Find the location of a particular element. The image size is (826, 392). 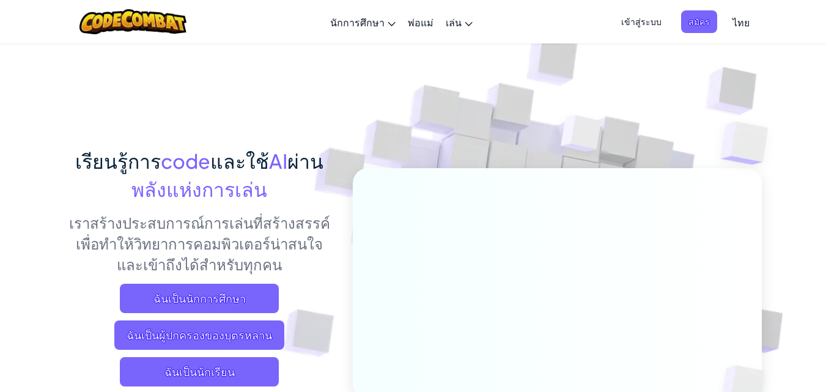

span: ผ่าน is located at coordinates (305, 161).